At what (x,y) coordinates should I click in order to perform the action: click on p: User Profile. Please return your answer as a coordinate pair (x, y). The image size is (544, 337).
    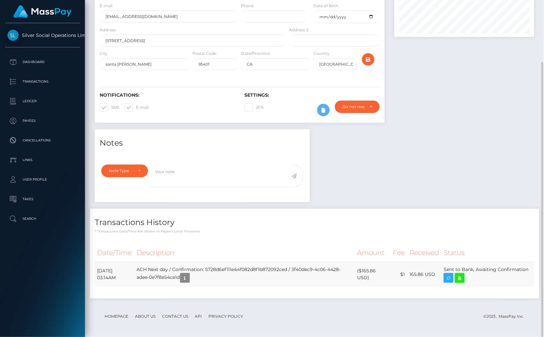
    Looking at the image, I should click on (42, 180).